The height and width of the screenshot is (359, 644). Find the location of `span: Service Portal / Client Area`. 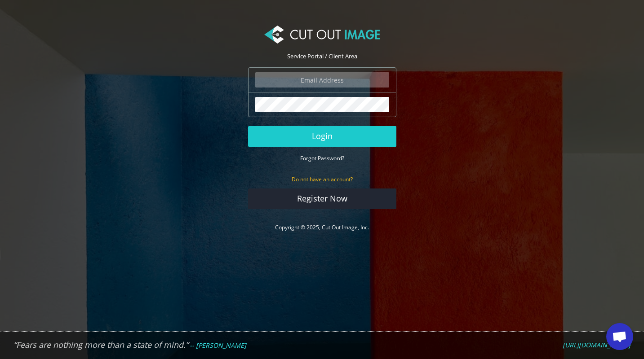

span: Service Portal / Client Area is located at coordinates (322, 56).